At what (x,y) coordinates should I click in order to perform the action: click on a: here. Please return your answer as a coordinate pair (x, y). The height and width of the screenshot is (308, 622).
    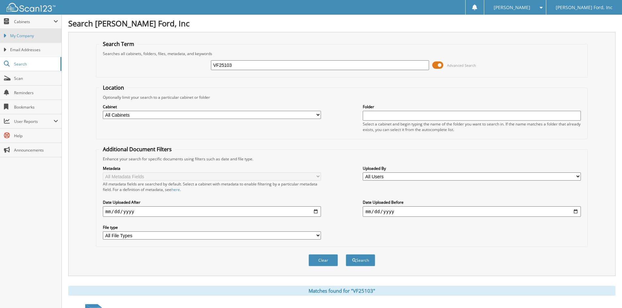
    Looking at the image, I should click on (176, 190).